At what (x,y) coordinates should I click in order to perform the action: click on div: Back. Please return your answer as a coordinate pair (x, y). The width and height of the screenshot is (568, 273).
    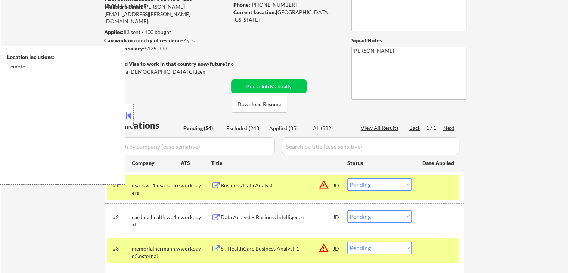
    Looking at the image, I should click on (416, 128).